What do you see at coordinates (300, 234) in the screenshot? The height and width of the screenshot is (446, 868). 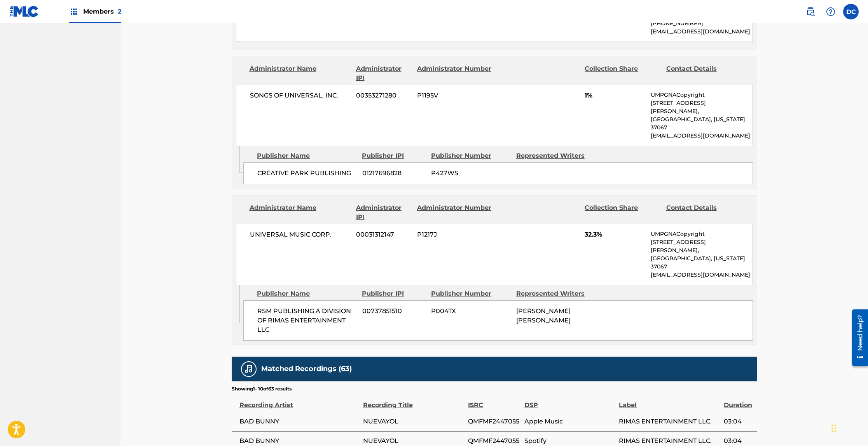 I see `span: UNIVERSAL MUSIC CORP.` at bounding box center [300, 234].